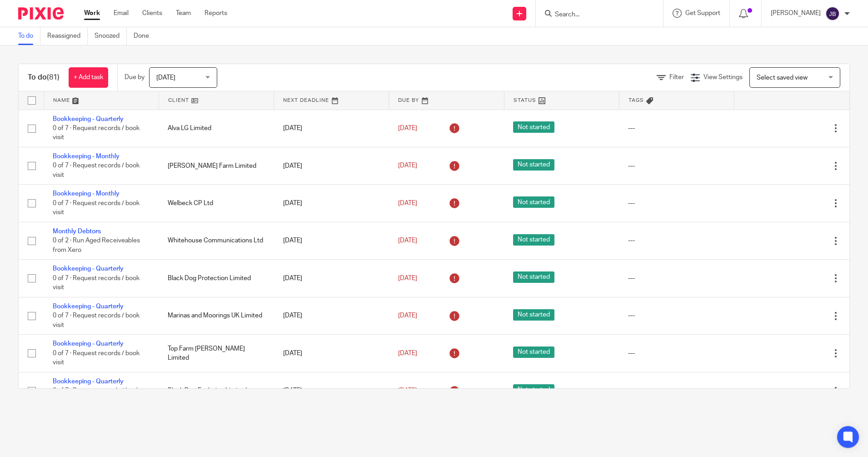 The width and height of the screenshot is (868, 457). I want to click on img: Pixie, so click(41, 13).